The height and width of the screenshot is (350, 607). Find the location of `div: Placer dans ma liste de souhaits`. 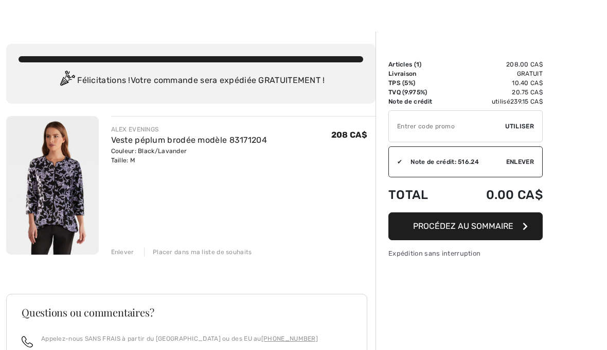

div: Placer dans ma liste de souhaits is located at coordinates (198, 252).